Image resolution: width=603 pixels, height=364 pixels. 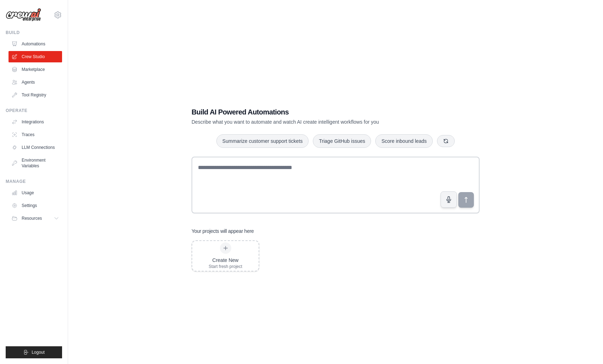 I want to click on a: Usage, so click(x=36, y=193).